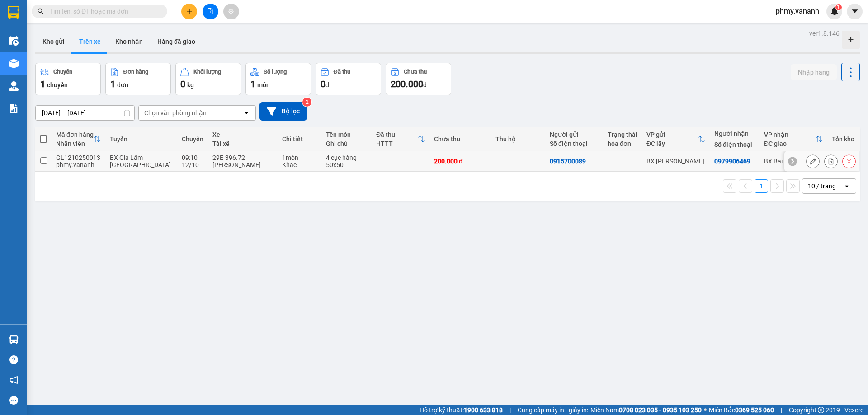 The width and height of the screenshot is (868, 415). I want to click on button: Đơn hàng1đơn, so click(137, 79).